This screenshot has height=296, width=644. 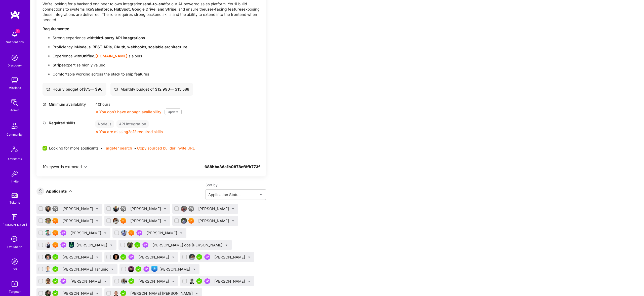 I want to click on p: Comfortable working across the stack to ship features, so click(x=156, y=74).